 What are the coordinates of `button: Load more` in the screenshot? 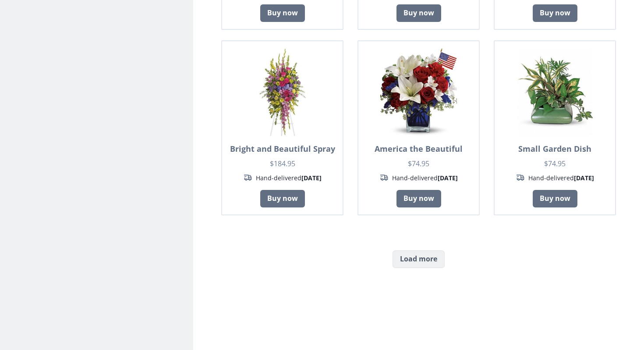 It's located at (419, 259).